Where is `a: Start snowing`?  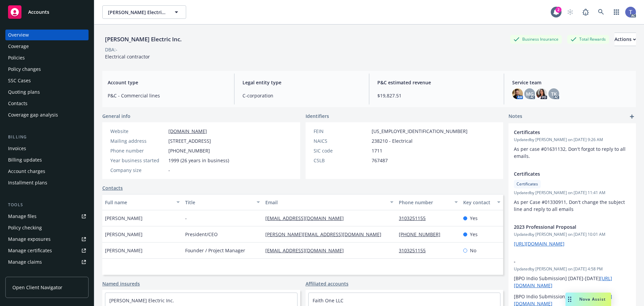 a: Start snowing is located at coordinates (570, 12).